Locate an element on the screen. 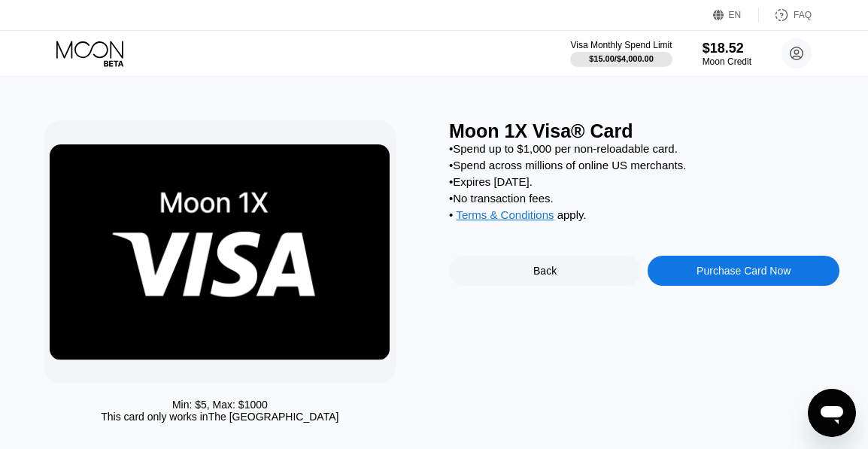 The image size is (868, 449). div: Visa Monthly Spend Limit$15.00/$4,000.00 is located at coordinates (621, 54).